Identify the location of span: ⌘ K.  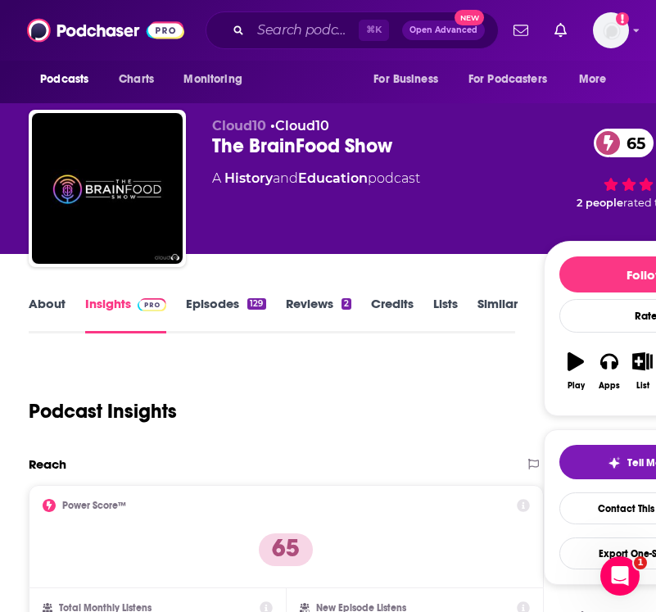
(373, 30).